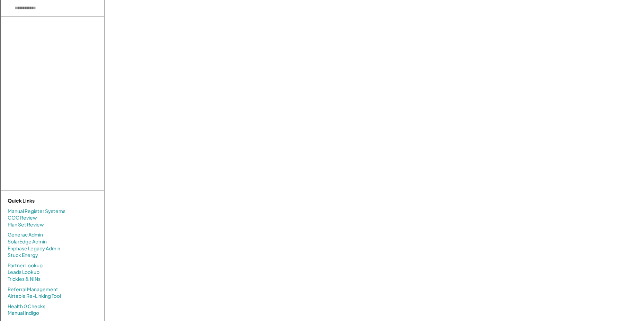  Describe the element at coordinates (34, 249) in the screenshot. I see `a: Enphase Legacy Admin` at that location.